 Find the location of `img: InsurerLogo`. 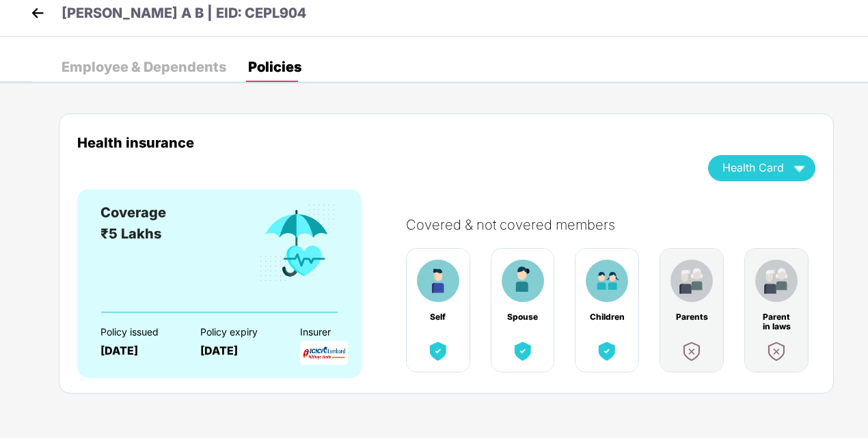

img: InsurerLogo is located at coordinates (324, 352).